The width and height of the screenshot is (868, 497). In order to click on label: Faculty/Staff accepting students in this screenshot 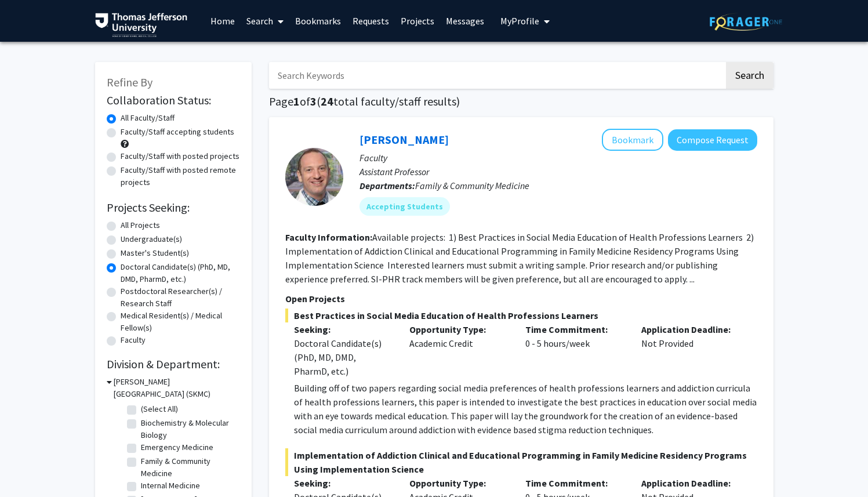, I will do `click(177, 132)`.